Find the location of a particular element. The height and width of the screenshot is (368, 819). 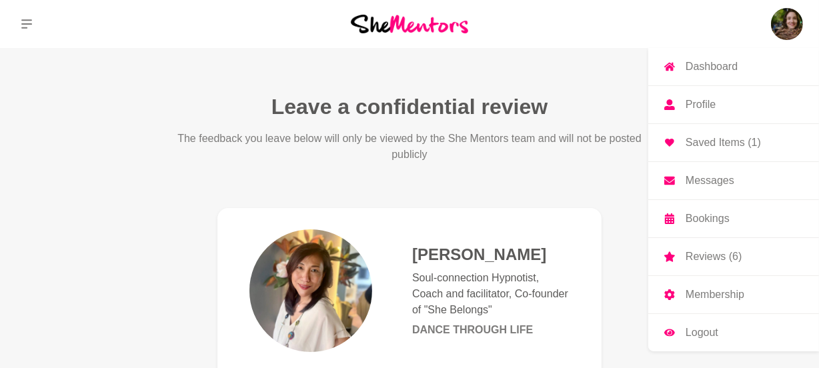

p: Bookings is located at coordinates (708, 219).